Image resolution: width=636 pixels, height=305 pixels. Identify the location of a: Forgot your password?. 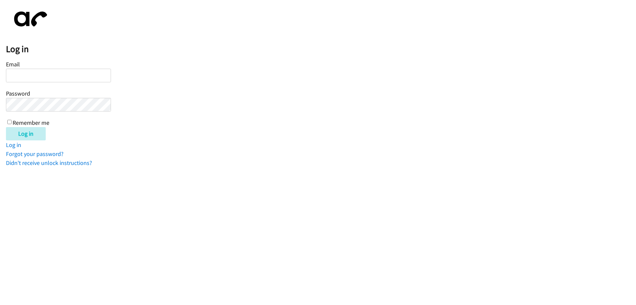
(35, 153).